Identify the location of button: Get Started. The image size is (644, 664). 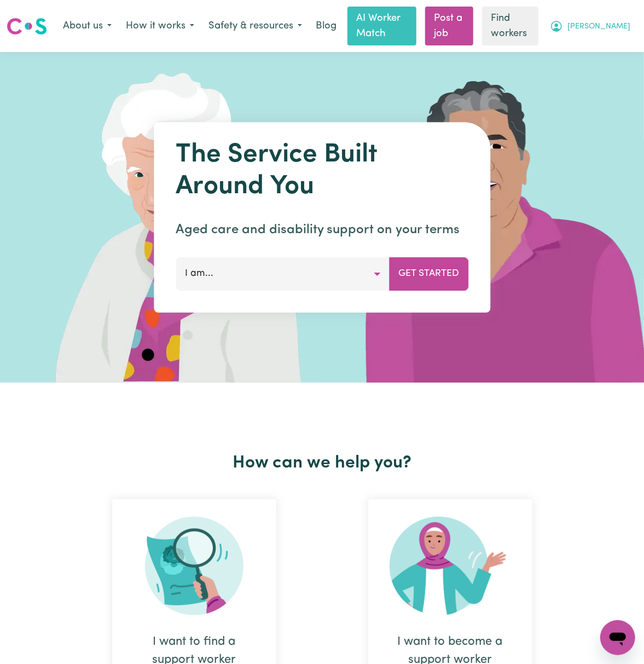
(428, 274).